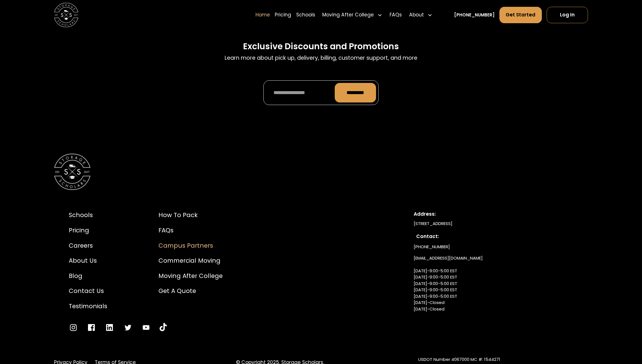 The width and height of the screenshot is (642, 364). I want to click on div: Get a Quote, so click(191, 291).